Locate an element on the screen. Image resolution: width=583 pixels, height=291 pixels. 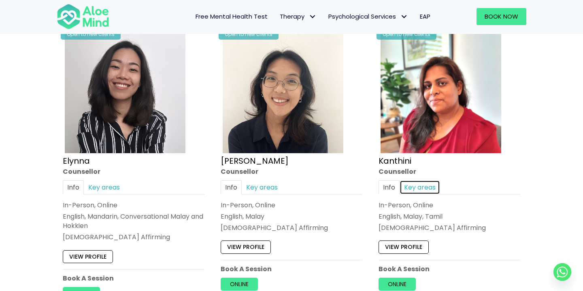
p: English, Mandarin, Conversational Malay and Hokkien is located at coordinates (134, 221).